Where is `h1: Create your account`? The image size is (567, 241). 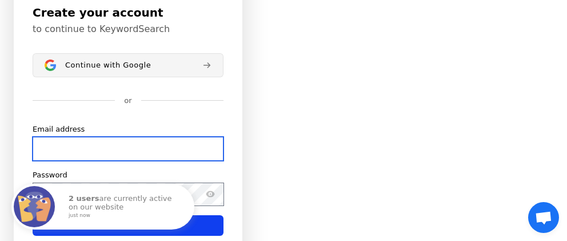
h1: Create your account is located at coordinates (128, 13).